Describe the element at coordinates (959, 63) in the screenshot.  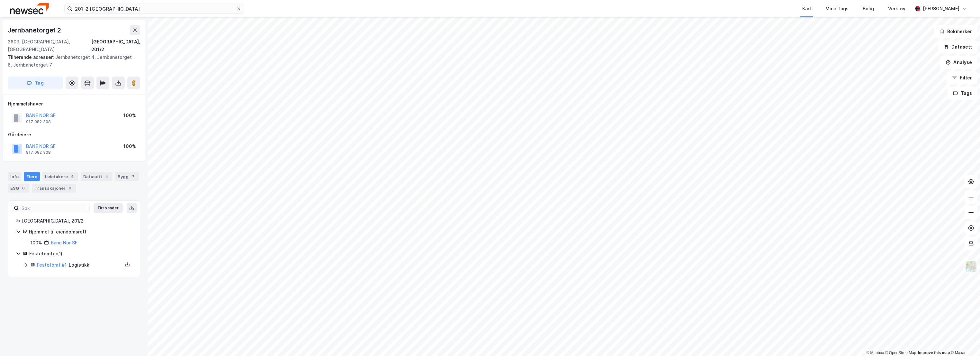
I see `button: Analyse` at that location.